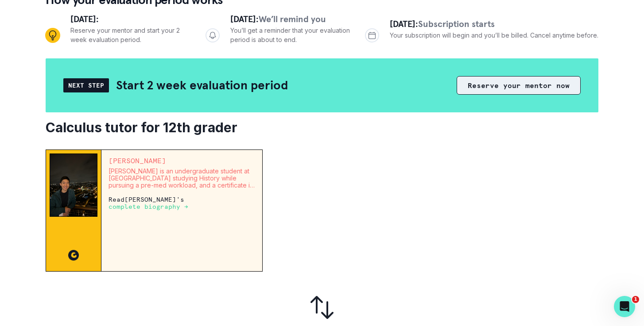 This screenshot has height=326, width=644. I want to click on p: complete biography →, so click(148, 207).